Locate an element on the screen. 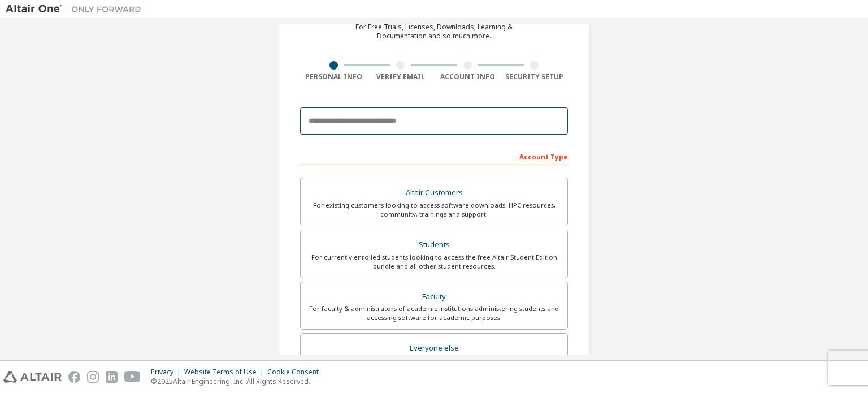  div: Security Setup is located at coordinates (534, 77).